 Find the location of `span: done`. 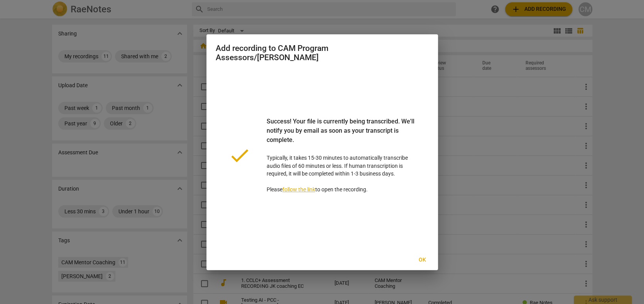

span: done is located at coordinates (240, 155).